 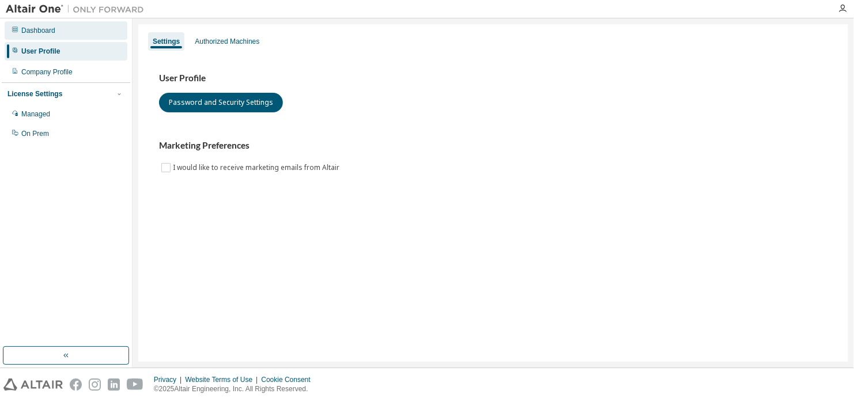 I want to click on button: Password and Security Settings, so click(x=221, y=103).